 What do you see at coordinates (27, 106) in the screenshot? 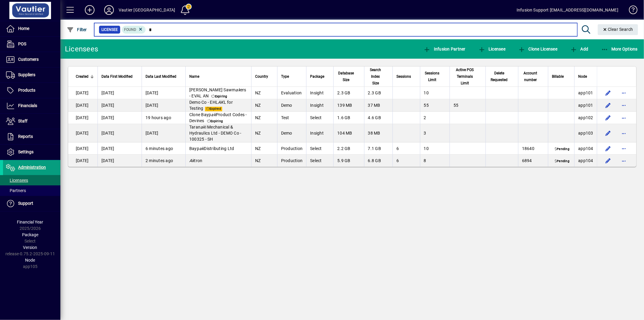
I see `span: Financials` at bounding box center [27, 106].